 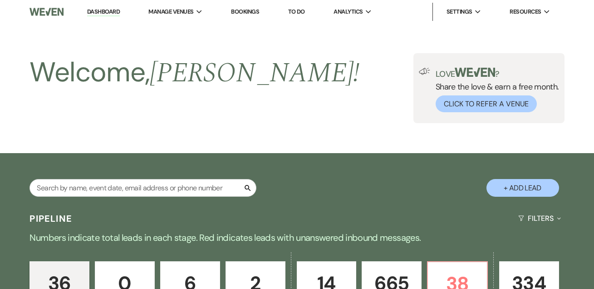 I want to click on div: Share the love & earn a free month., so click(x=495, y=90).